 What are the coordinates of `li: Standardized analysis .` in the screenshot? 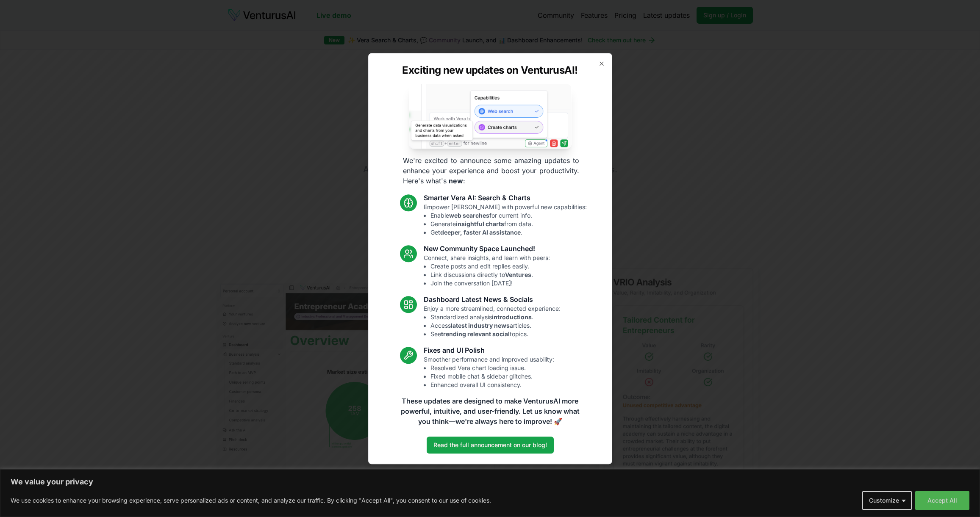 It's located at (495, 317).